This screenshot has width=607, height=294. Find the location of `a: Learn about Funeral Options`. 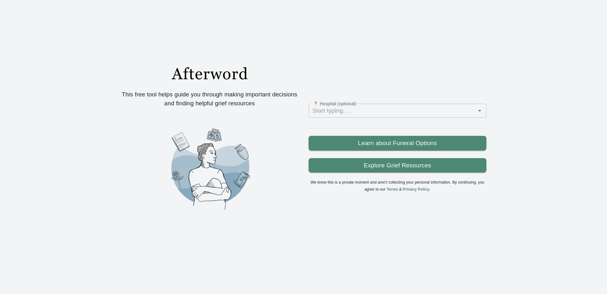

a: Learn about Funeral Options is located at coordinates (398, 143).